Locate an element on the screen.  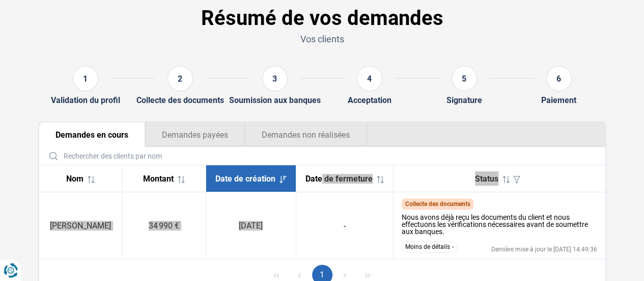
span: Collecte des documents is located at coordinates (438, 204).